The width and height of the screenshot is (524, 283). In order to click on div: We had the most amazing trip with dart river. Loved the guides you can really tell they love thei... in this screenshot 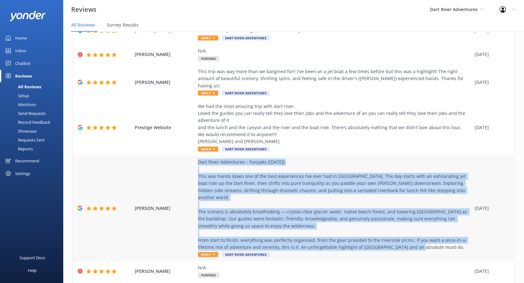, I will do `click(335, 124)`.